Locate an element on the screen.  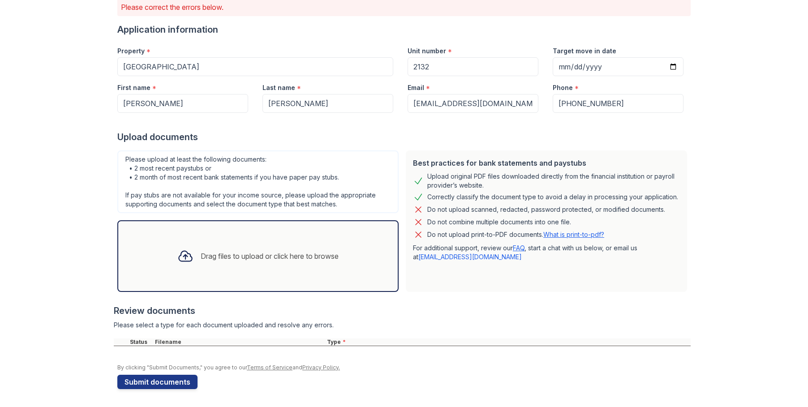
div: Drag files to upload or click here to browse is located at coordinates (270, 256).